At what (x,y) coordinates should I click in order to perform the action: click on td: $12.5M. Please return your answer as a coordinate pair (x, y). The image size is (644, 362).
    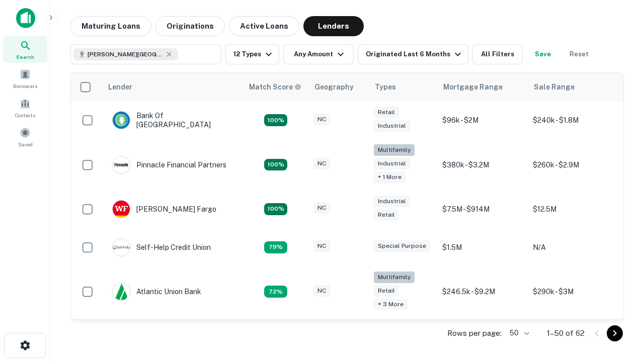
    Looking at the image, I should click on (573, 209).